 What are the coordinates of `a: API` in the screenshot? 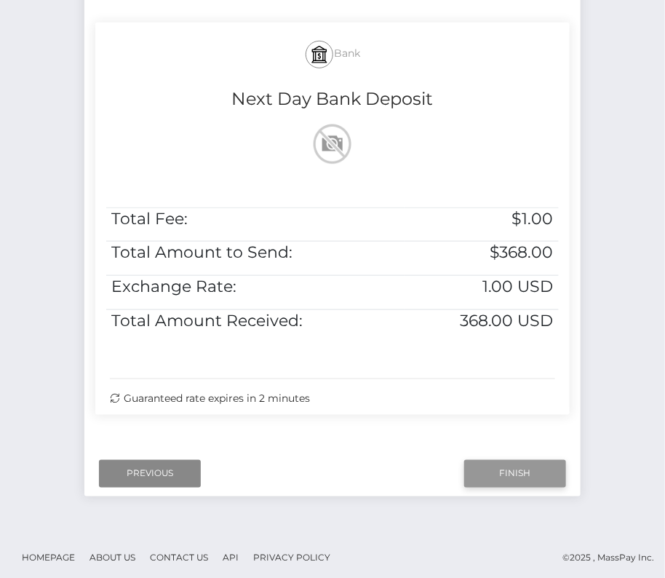 It's located at (231, 558).